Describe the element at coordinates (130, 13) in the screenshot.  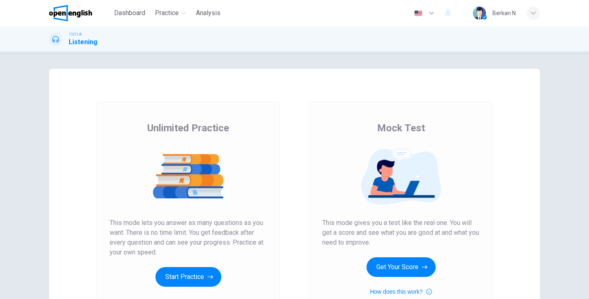
I see `a: Dashboard` at that location.